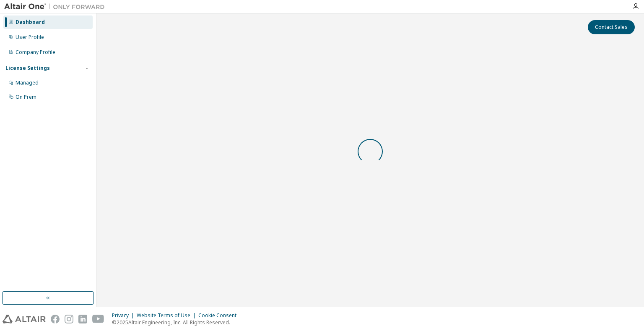 Image resolution: width=644 pixels, height=331 pixels. Describe the element at coordinates (82, 319) in the screenshot. I see `img: linkedin.svg` at that location.